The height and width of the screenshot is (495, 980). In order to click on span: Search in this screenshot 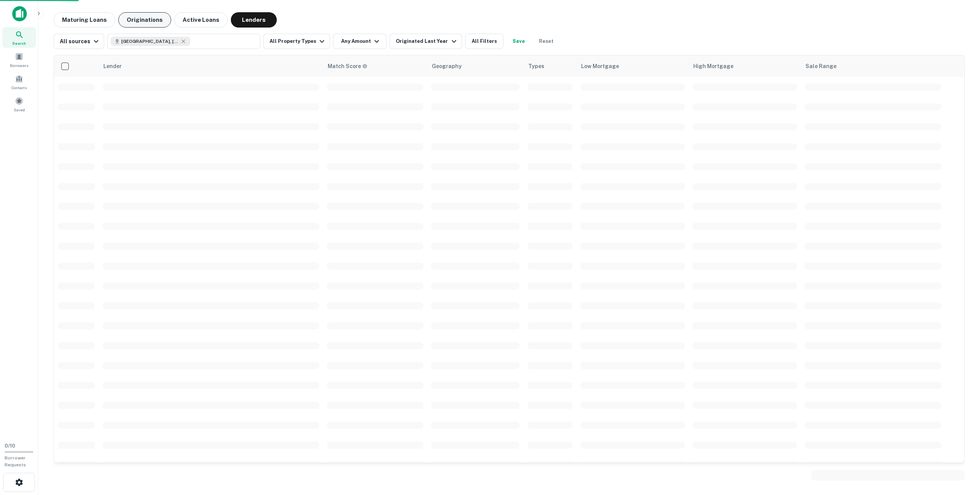, I will do `click(19, 43)`.